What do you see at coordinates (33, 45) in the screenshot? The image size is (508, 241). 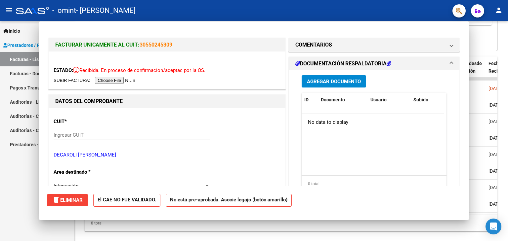 I see `span: Prestadores / Proveedores` at bounding box center [33, 45].